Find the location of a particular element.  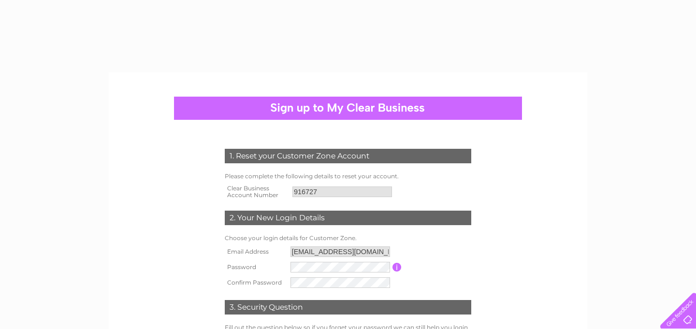

th: Confirm Password is located at coordinates (255, 283).